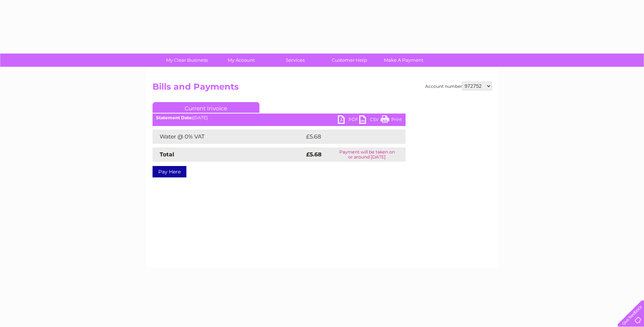 The height and width of the screenshot is (327, 644). Describe the element at coordinates (295, 60) in the screenshot. I see `a: Services` at that location.